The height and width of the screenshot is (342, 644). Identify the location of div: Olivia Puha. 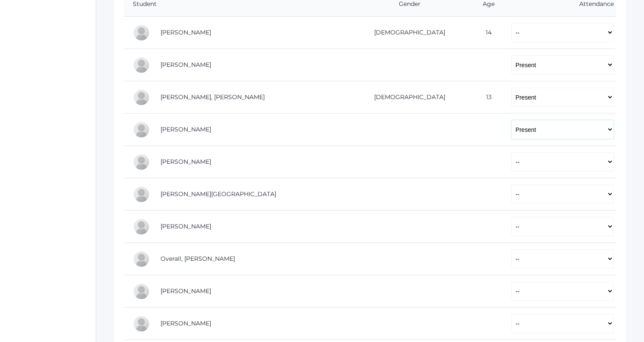
(141, 291).